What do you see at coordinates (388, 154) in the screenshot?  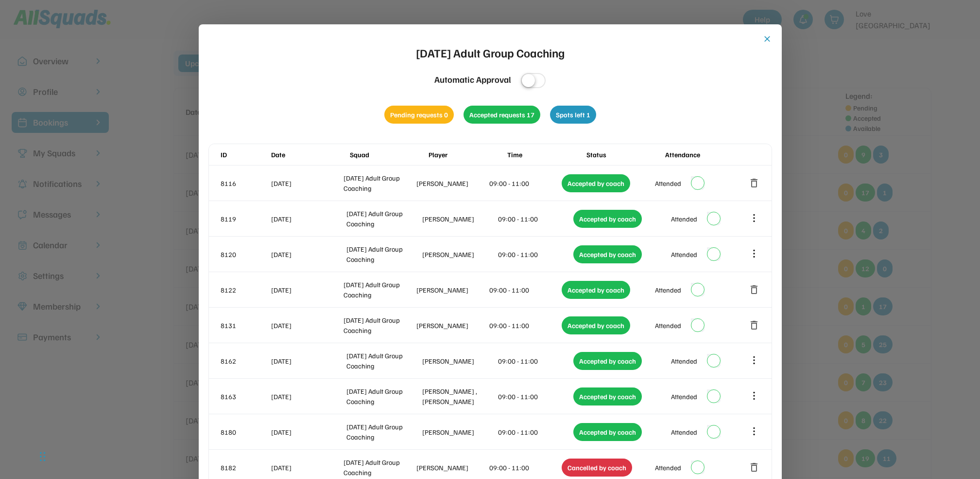 I see `div: Squad` at bounding box center [388, 154].